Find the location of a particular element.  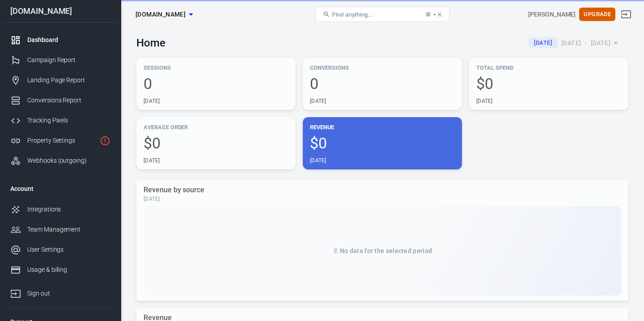

div: Landing Page Report is located at coordinates (69, 80).